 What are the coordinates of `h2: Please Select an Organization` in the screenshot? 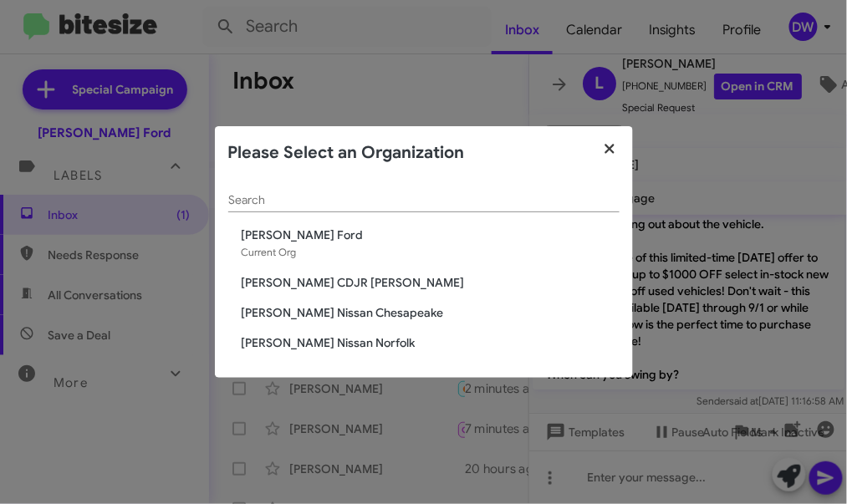 It's located at (346, 153).